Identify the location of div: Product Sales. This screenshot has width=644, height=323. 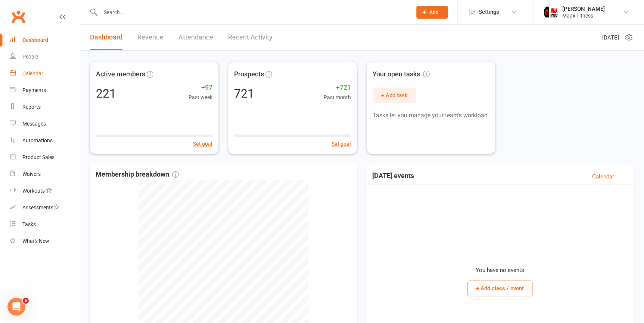
(38, 157).